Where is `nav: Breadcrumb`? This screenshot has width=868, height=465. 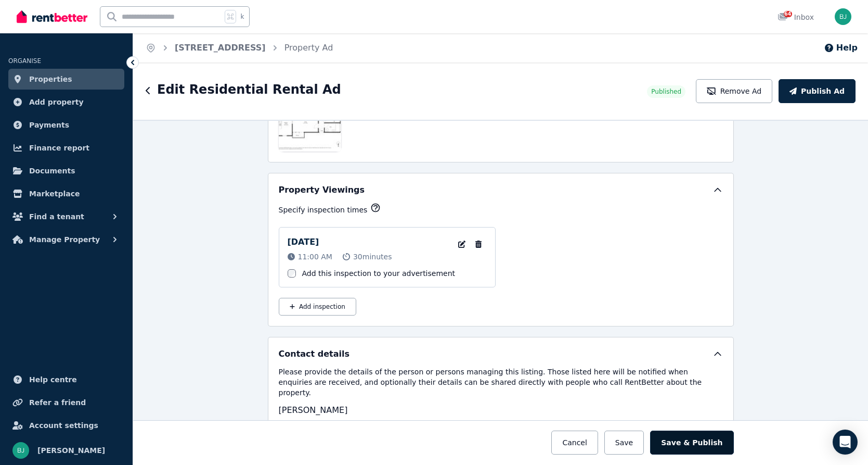 nav: Breadcrumb is located at coordinates (239, 48).